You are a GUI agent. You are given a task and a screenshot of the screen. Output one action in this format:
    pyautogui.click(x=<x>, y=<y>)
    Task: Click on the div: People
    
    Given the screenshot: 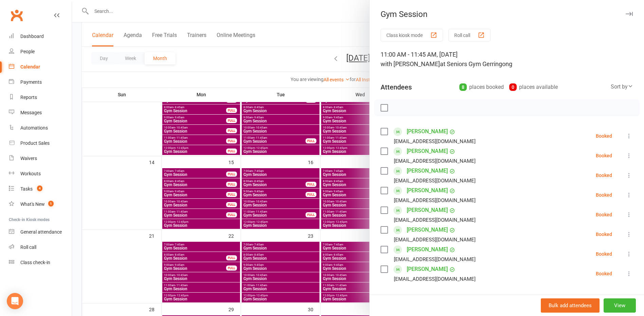 What is the action you would take?
    pyautogui.click(x=28, y=52)
    